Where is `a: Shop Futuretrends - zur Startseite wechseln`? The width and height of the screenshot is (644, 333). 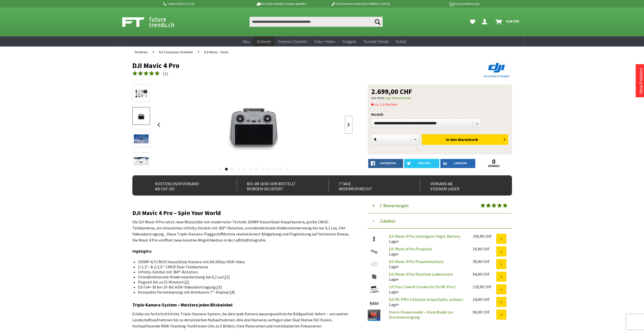
a: Shop Futuretrends - zur Startseite wechseln is located at coordinates (154, 22).